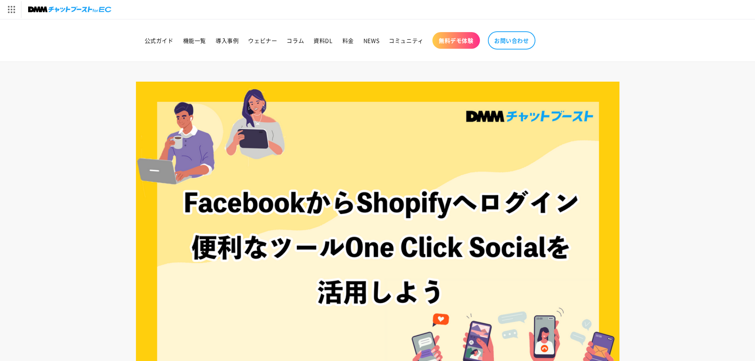 The height and width of the screenshot is (361, 755). I want to click on img: サービス, so click(11, 10).